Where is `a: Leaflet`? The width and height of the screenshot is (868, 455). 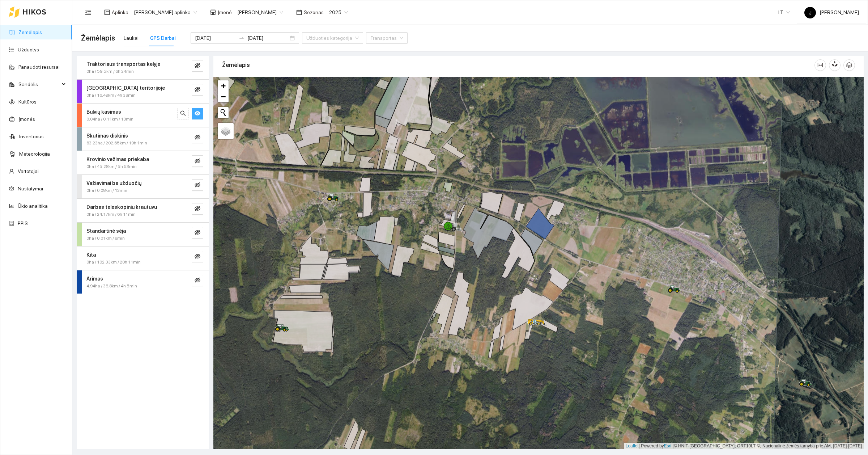 a: Leaflet is located at coordinates (632, 446).